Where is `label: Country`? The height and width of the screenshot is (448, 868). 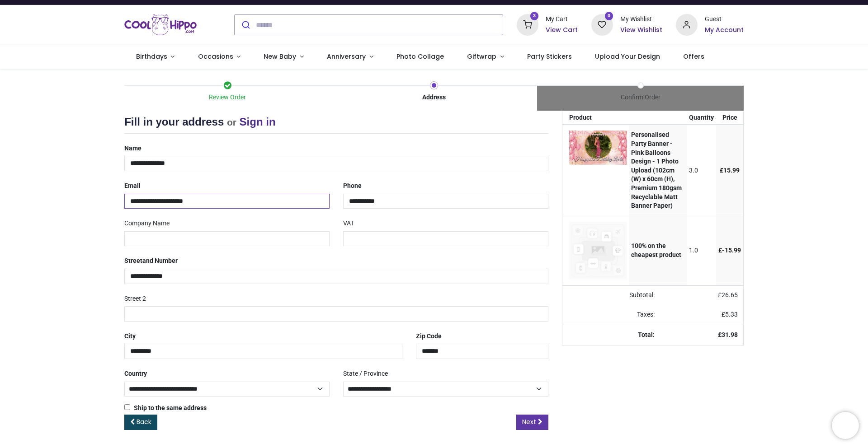 label: Country is located at coordinates (136, 374).